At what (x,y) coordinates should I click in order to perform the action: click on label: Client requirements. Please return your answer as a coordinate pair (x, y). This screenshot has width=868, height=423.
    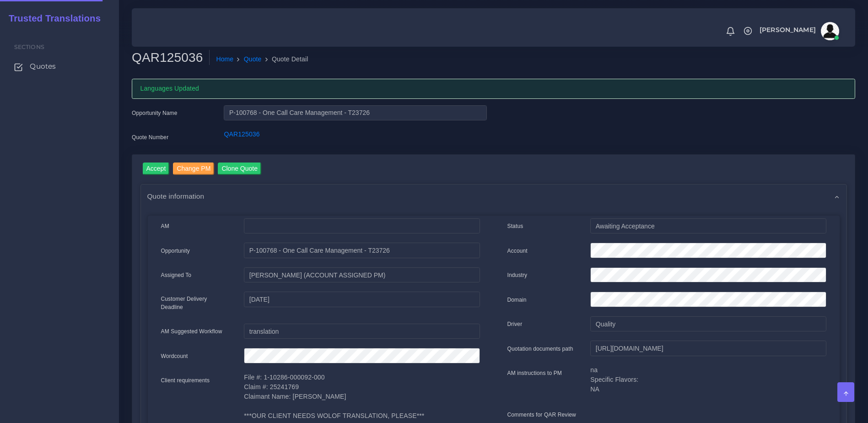
    Looking at the image, I should click on (185, 381).